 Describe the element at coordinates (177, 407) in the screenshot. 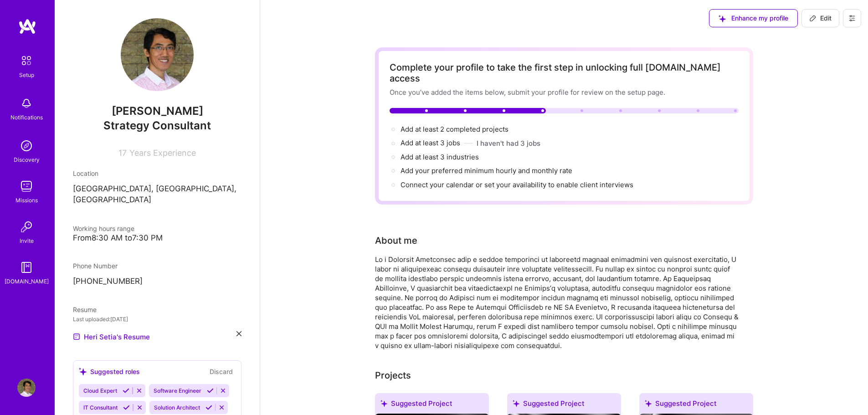

I see `span: Solution Architect` at that location.